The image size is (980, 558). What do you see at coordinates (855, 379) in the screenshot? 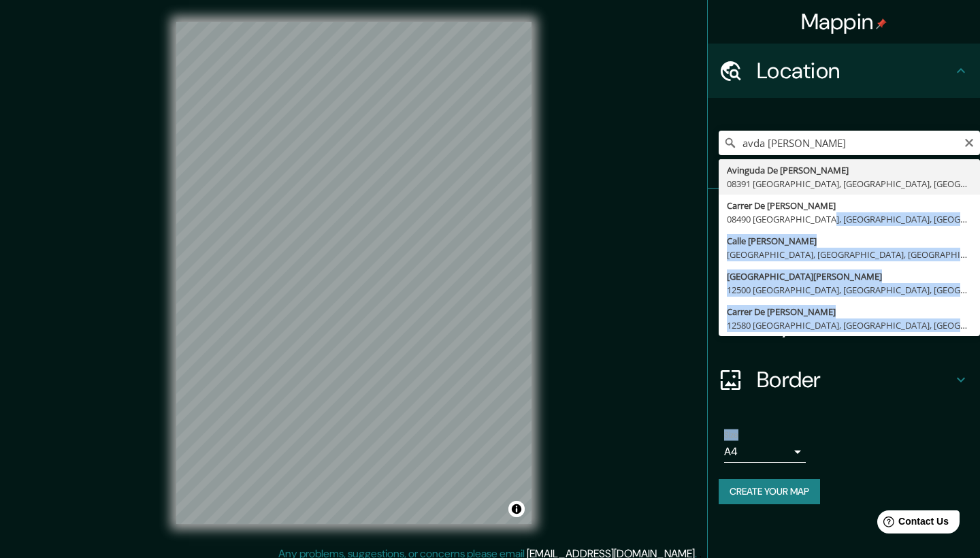
I see `h4: Border` at bounding box center [855, 379].